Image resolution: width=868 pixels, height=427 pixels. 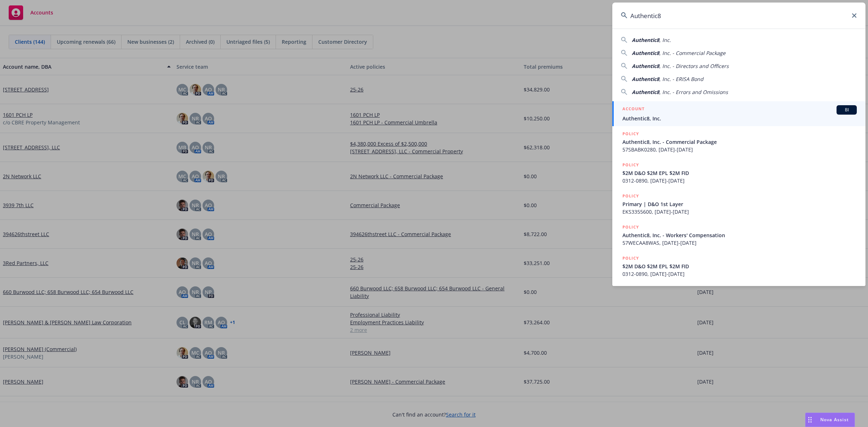 I want to click on a: ACCOUNTBIAuthentic8, Inc., so click(x=739, y=113).